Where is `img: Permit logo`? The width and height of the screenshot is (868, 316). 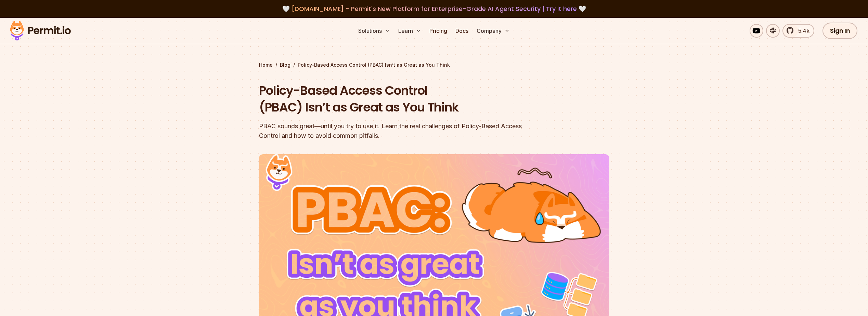
img: Permit logo is located at coordinates (40, 31).